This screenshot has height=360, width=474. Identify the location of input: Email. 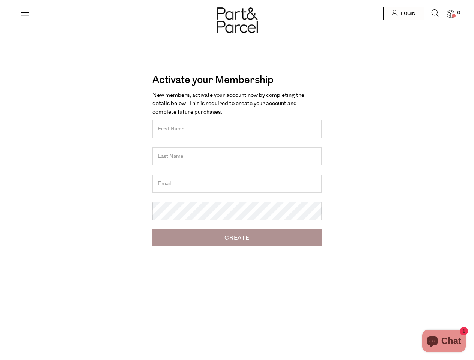
(237, 184).